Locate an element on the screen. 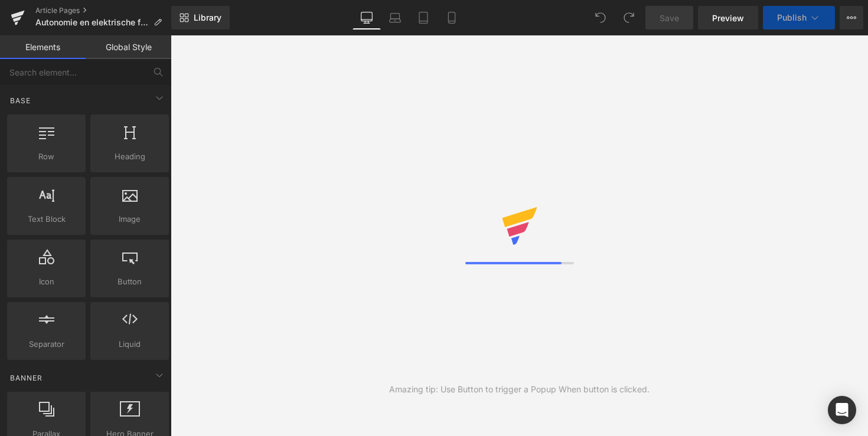 This screenshot has width=868, height=436. span: Row is located at coordinates (46, 156).